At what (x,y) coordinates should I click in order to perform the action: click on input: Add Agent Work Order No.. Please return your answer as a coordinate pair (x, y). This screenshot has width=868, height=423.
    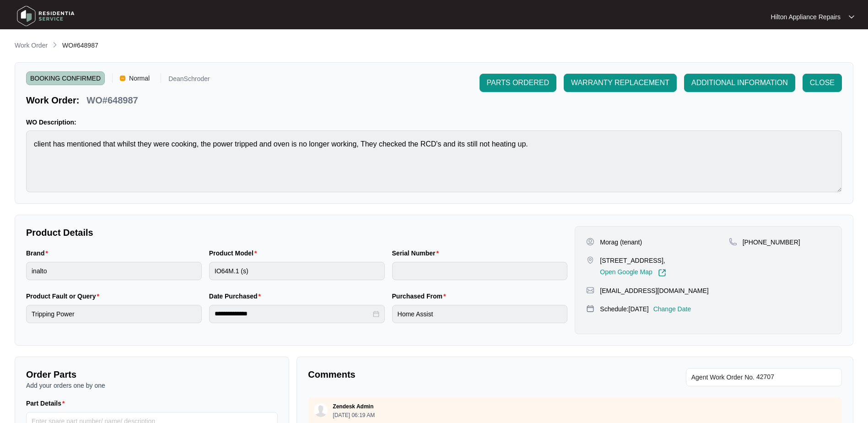
    Looking at the image, I should click on (796, 378).